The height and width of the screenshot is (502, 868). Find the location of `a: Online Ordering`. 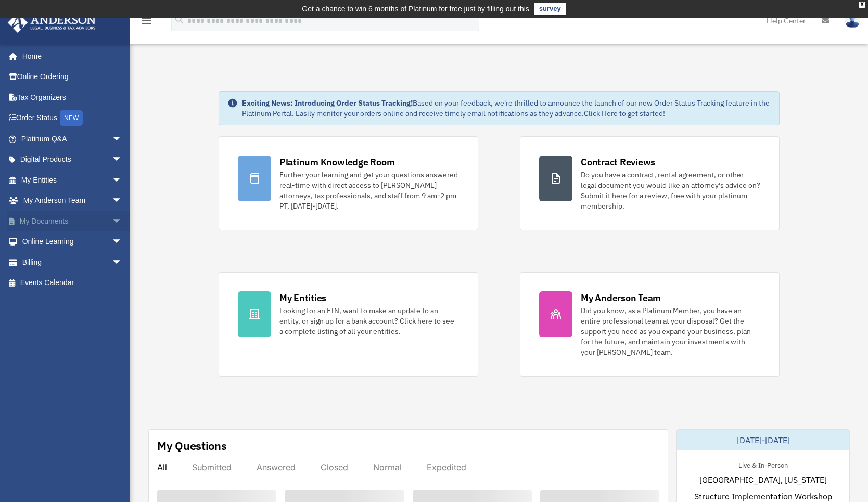

a: Online Ordering is located at coordinates (72, 77).